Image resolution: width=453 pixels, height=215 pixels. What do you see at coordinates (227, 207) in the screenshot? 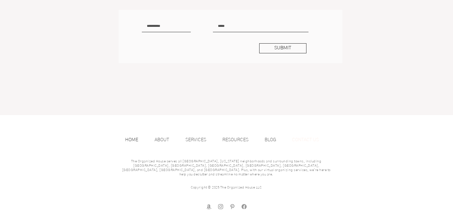
I see `ul: Social Bar` at bounding box center [227, 207].